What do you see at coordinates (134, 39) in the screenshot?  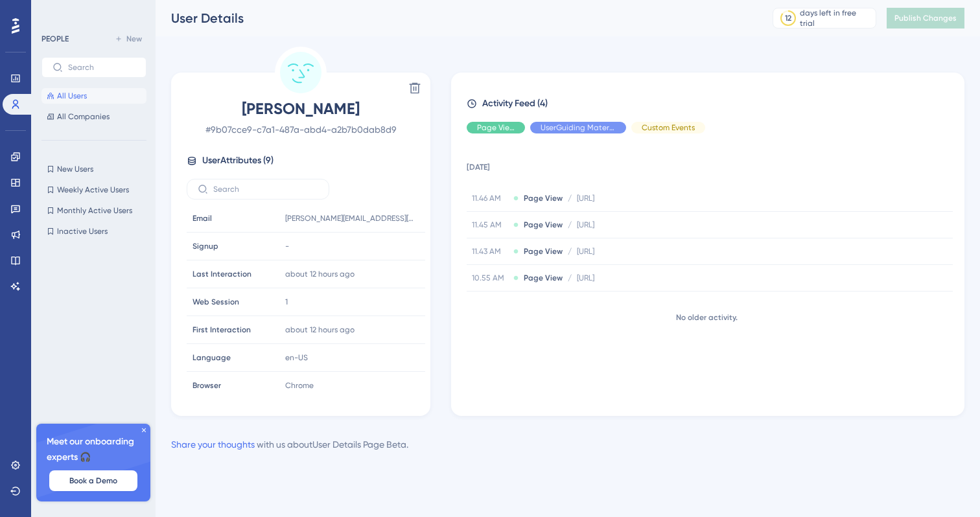 I see `span: New` at bounding box center [134, 39].